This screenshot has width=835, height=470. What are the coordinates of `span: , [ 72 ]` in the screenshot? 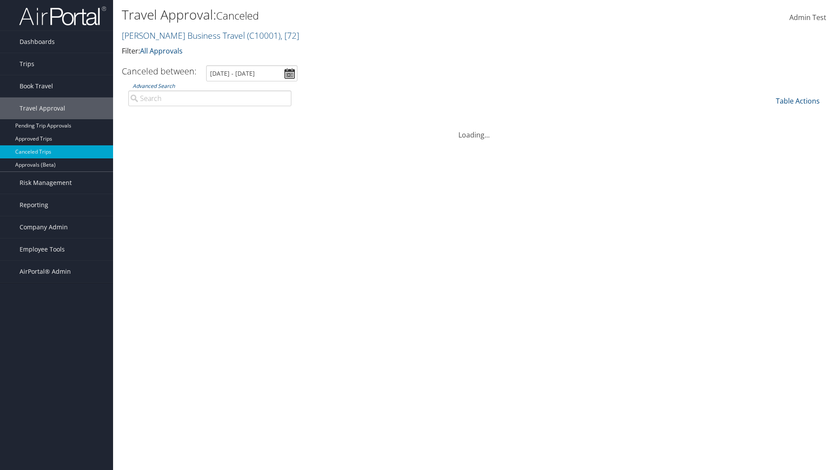 It's located at (290, 35).